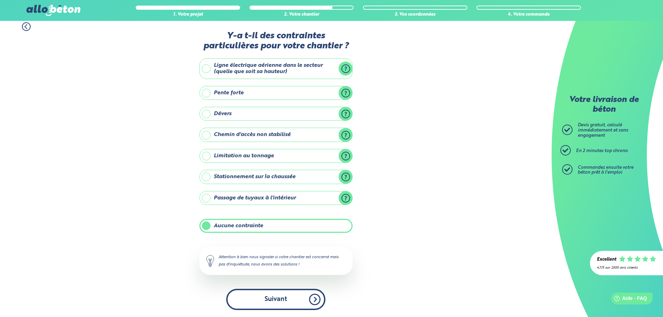  Describe the element at coordinates (626, 268) in the screenshot. I see `div: 4.7/5 sur 2300 avis clients` at that location.